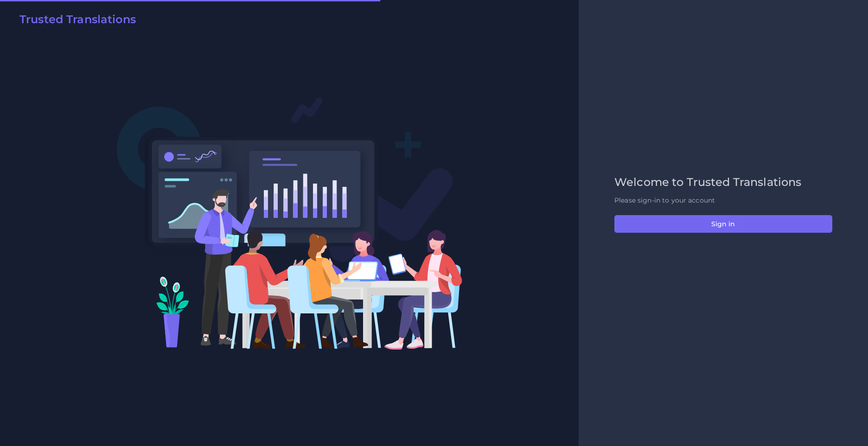 This screenshot has height=446, width=868. Describe the element at coordinates (723, 182) in the screenshot. I see `h2: Welcome to Trusted Translations` at that location.